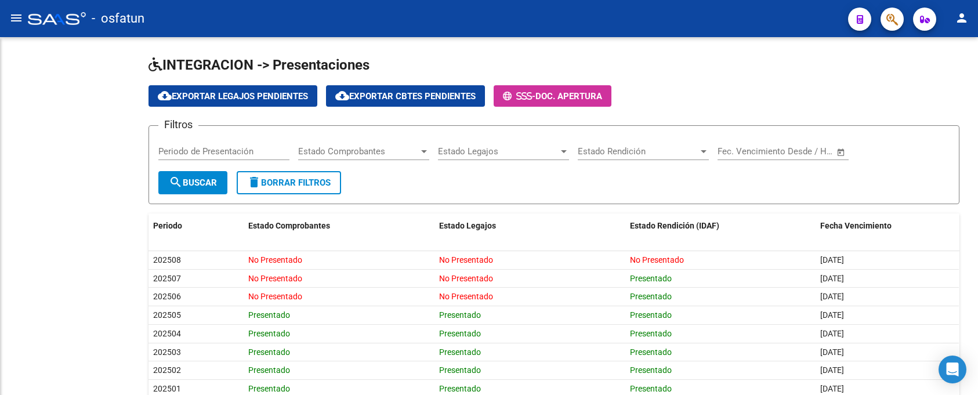  What do you see at coordinates (569, 96) in the screenshot?
I see `span: Doc. Apertura` at bounding box center [569, 96].